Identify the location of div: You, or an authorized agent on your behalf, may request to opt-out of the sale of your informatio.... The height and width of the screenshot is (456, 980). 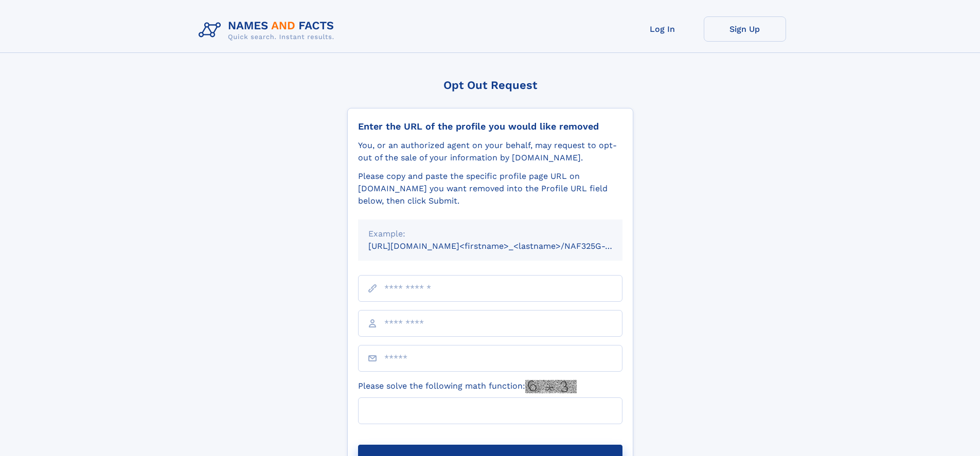
(490, 152).